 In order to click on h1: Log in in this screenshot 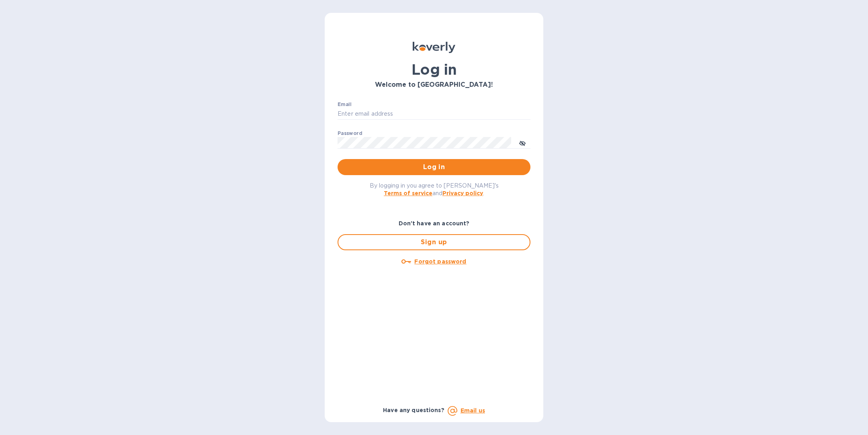, I will do `click(434, 70)`.